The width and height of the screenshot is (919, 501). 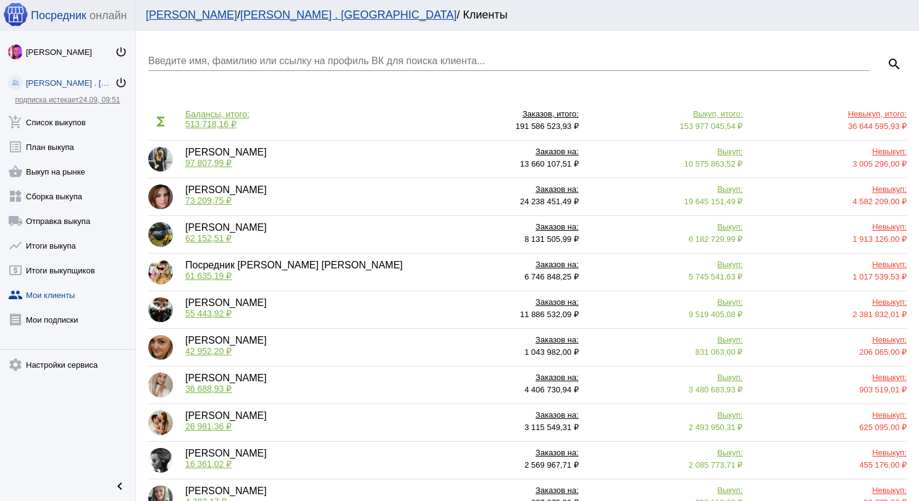 What do you see at coordinates (161, 310) in the screenshot?
I see `img: vd2iKW0PW-FsqLi4RmhEwsCg2KrKpVNwsQFjmPRsT4HaO-m7wc8r3lMq2bEv28q2mqI8OJVjWDK1XKAm0SGrcN3D.jpg` at bounding box center [161, 310].